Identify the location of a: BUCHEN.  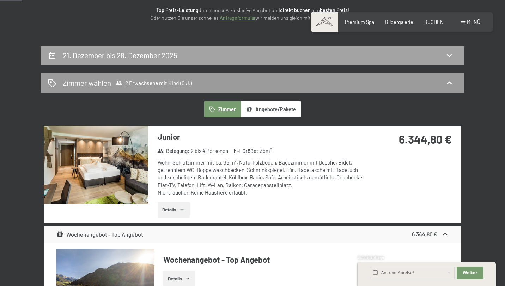
(434, 22).